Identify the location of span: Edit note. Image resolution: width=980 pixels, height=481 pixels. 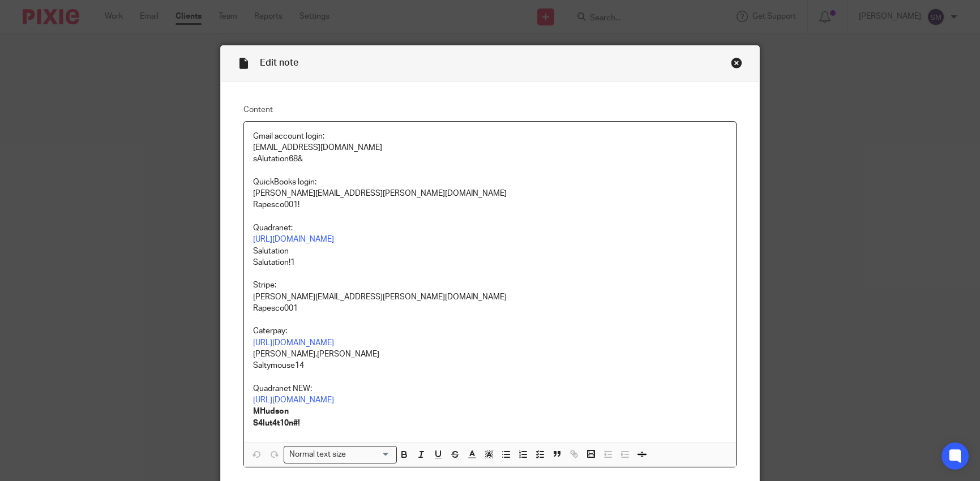
(279, 63).